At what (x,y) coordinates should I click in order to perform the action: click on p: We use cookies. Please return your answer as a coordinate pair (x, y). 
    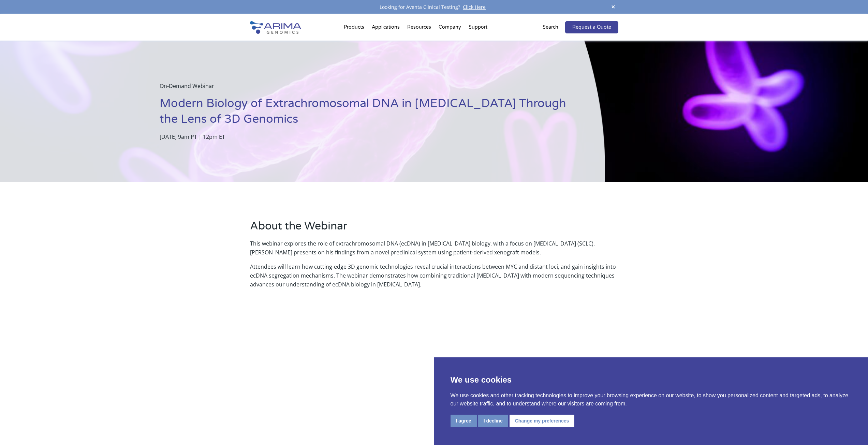
    Looking at the image, I should click on (651, 380).